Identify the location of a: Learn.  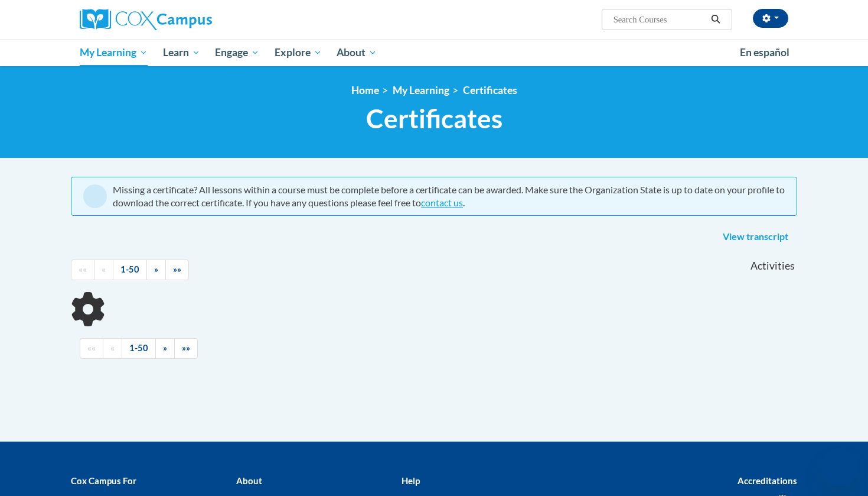
(181, 52).